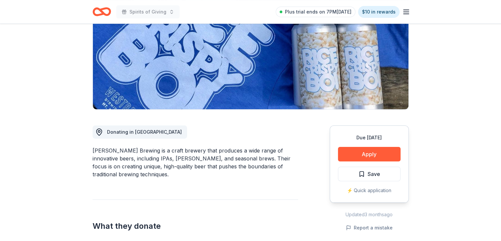 Image resolution: width=501 pixels, height=241 pixels. What do you see at coordinates (374, 174) in the screenshot?
I see `span: Save` at bounding box center [374, 174].